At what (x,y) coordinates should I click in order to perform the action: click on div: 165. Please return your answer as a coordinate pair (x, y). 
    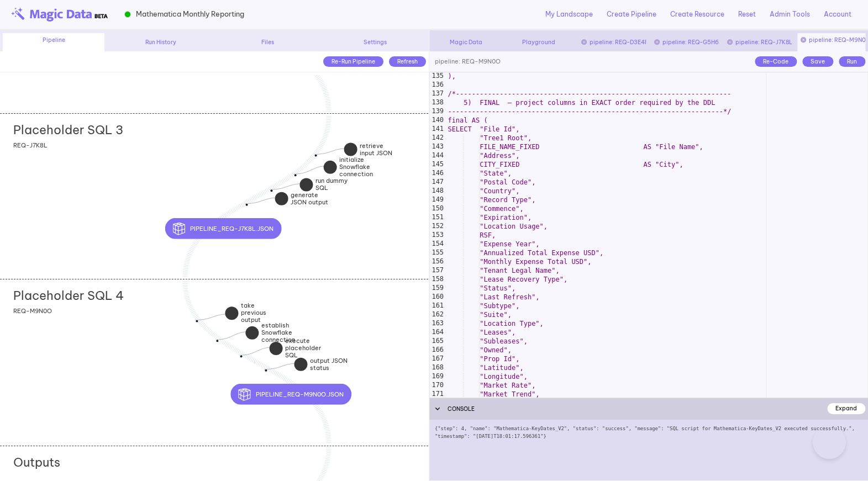
    Looking at the image, I should click on (437, 341).